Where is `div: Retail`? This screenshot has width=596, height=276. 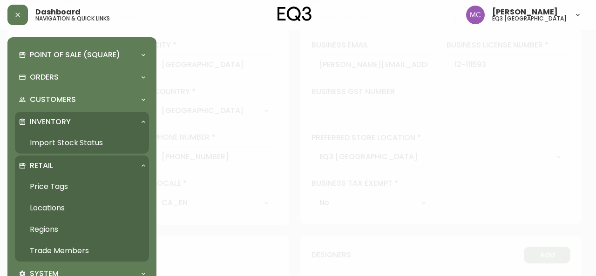
div: Retail is located at coordinates (82, 166).